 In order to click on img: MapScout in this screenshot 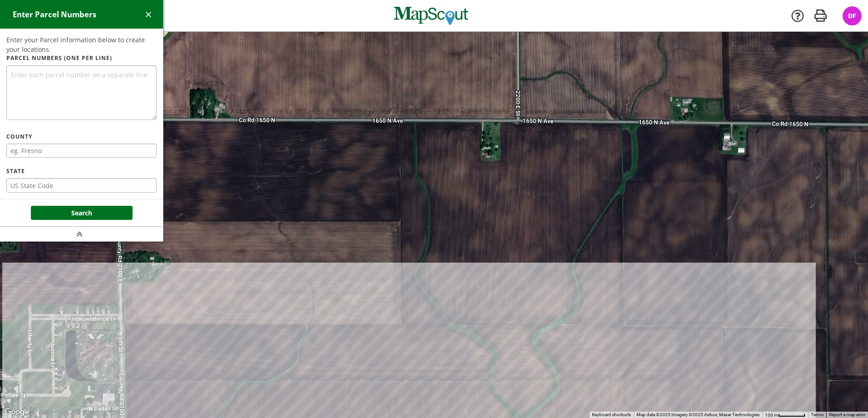, I will do `click(431, 16)`.